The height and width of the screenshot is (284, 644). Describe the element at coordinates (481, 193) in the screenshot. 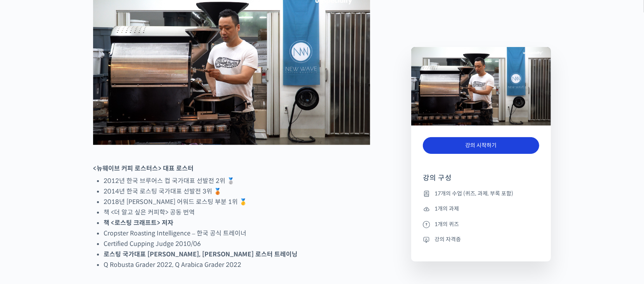

I see `li: 17개의 수업 (퀴즈, 과제, 부록 포함)` at that location.